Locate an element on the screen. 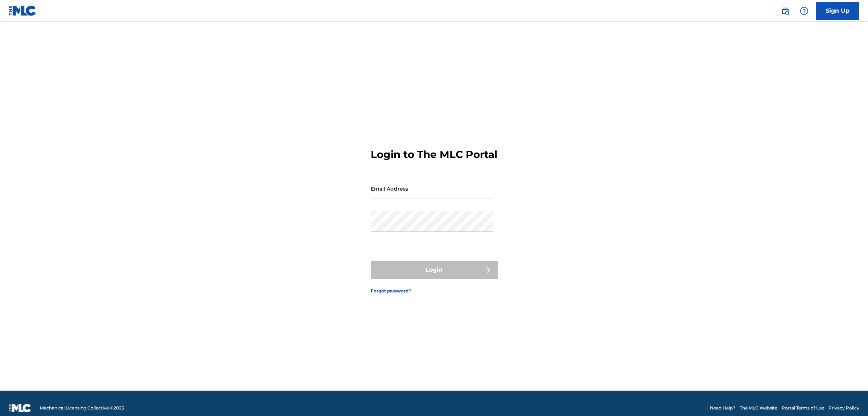 The width and height of the screenshot is (868, 416). div: Help is located at coordinates (804, 11).